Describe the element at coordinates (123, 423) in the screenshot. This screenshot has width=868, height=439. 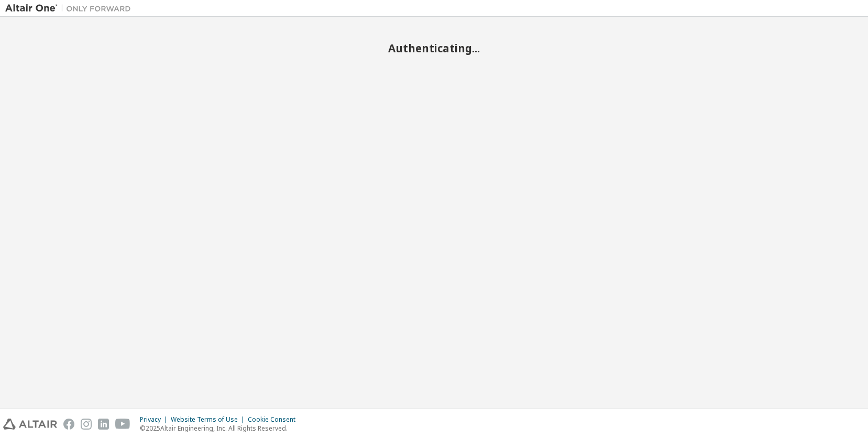
I see `img: youtube.svg` at that location.